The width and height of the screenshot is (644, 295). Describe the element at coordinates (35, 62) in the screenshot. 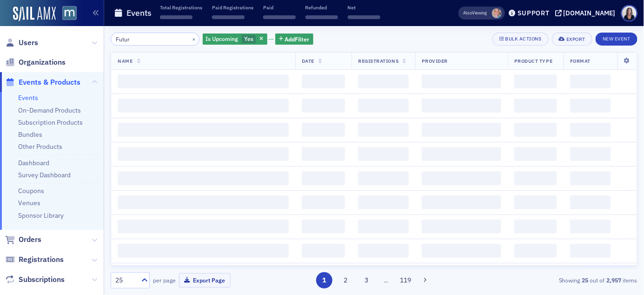

I see `a: Organizations` at that location.